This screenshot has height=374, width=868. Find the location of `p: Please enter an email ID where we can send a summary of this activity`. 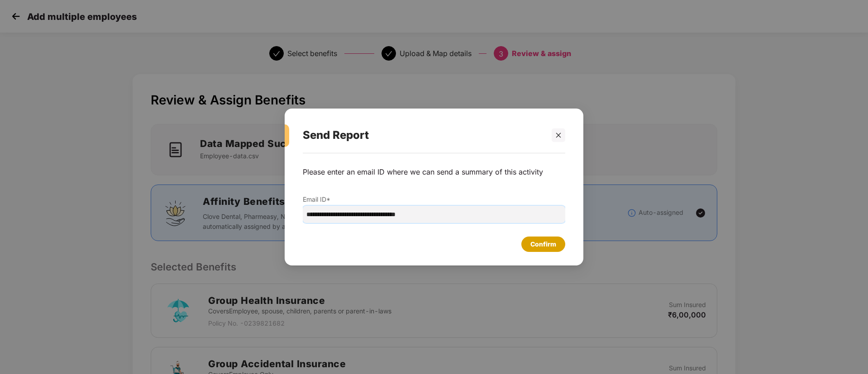

p: Please enter an email ID where we can send a summary of this activity is located at coordinates (434, 172).